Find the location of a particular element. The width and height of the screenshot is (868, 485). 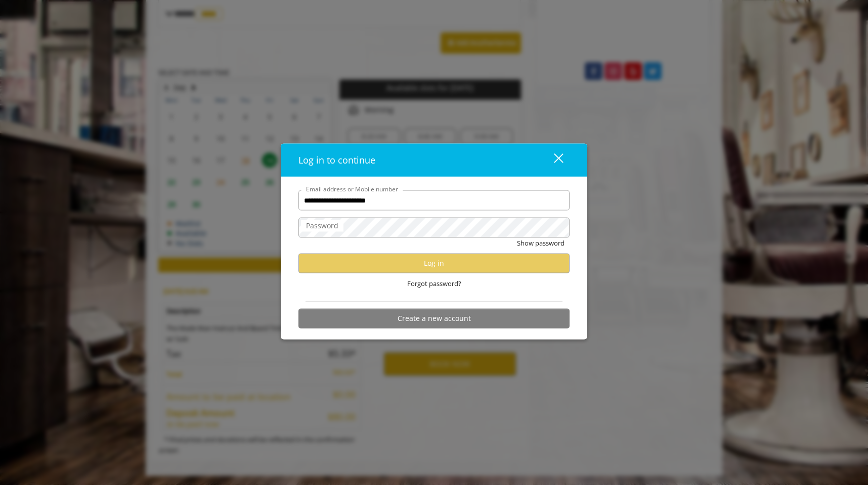

input: Password is located at coordinates (434, 228).